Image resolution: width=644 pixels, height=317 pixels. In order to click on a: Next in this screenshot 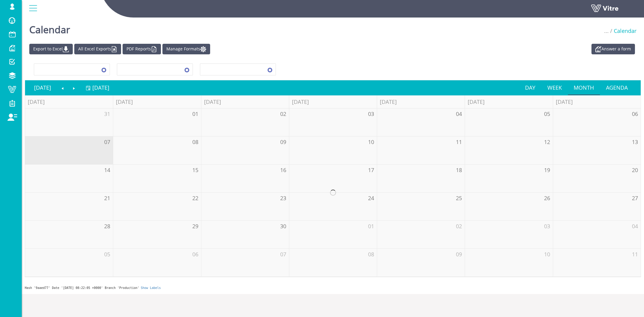, I will do `click(74, 88)`.